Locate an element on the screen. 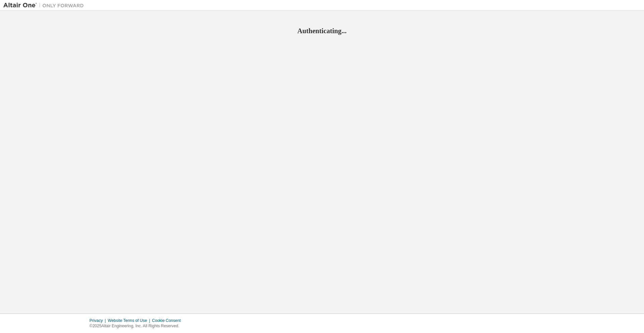  h2: Authenticating... is located at coordinates (322, 31).